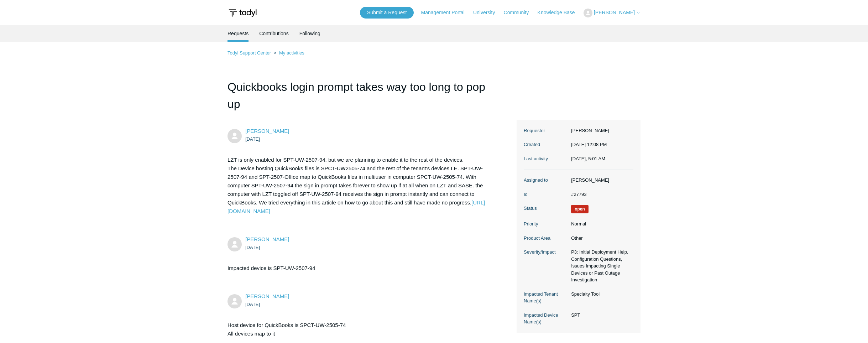  What do you see at coordinates (360, 329) in the screenshot?
I see `p: Host device for QuickBooks is SPCT-UW-2505-74 All devices map to it` at bounding box center [360, 329].